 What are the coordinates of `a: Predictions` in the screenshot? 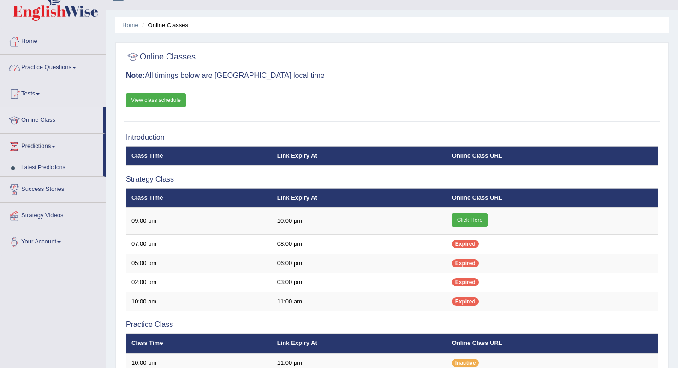 It's located at (52, 145).